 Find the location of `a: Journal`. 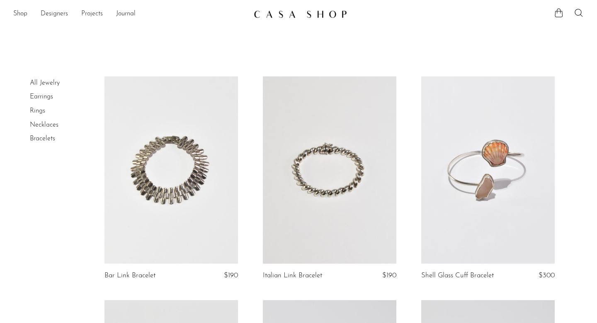

a: Journal is located at coordinates (126, 14).